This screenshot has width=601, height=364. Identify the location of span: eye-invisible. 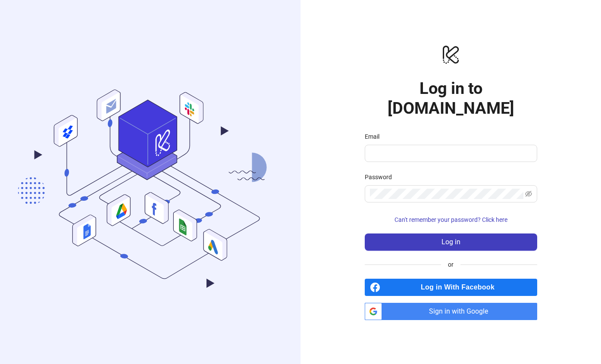
(529, 194).